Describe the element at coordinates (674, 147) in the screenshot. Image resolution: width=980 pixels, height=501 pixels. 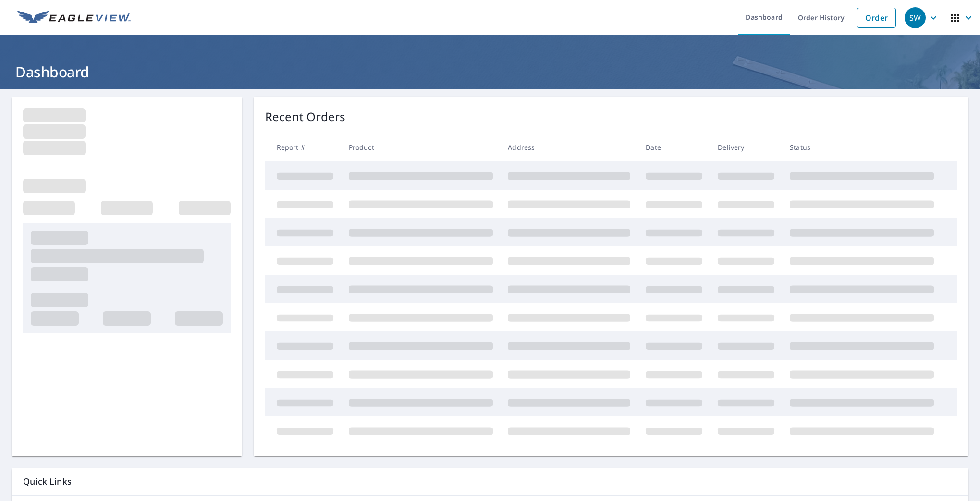
I see `th: Date` at that location.